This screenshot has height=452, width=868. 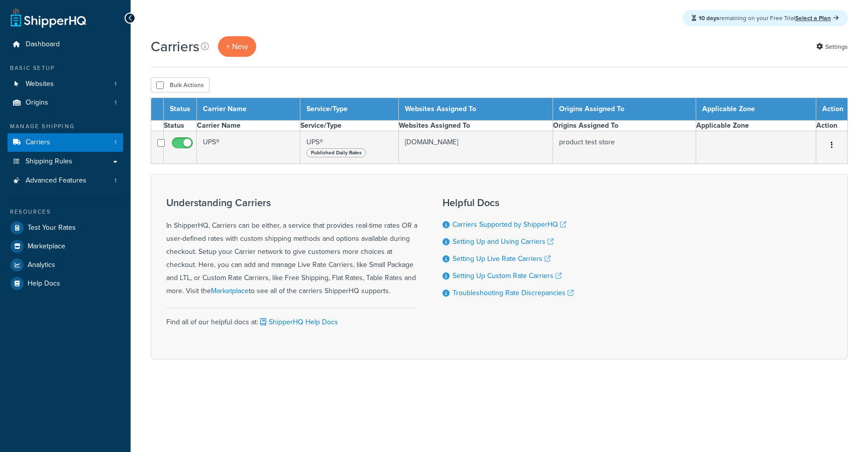 I want to click on div: Manage Shipping, so click(x=65, y=126).